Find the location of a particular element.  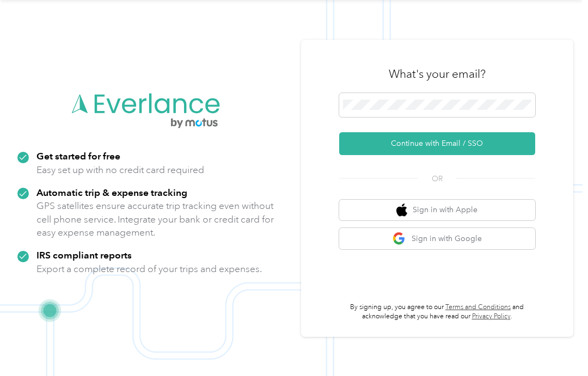

h3: What's your email? is located at coordinates (437, 74).